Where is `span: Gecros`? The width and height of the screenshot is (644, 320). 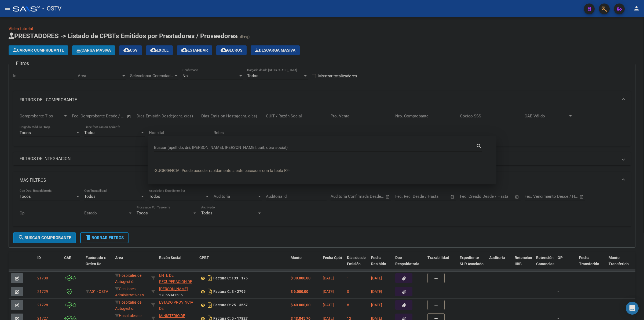 span: Gecros is located at coordinates (232, 51).